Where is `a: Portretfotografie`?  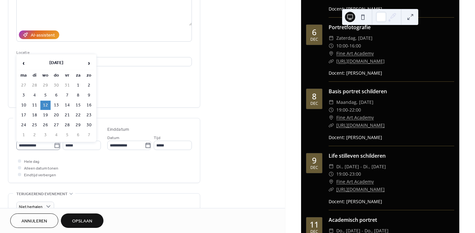
a: Portretfotografie is located at coordinates (349, 27).